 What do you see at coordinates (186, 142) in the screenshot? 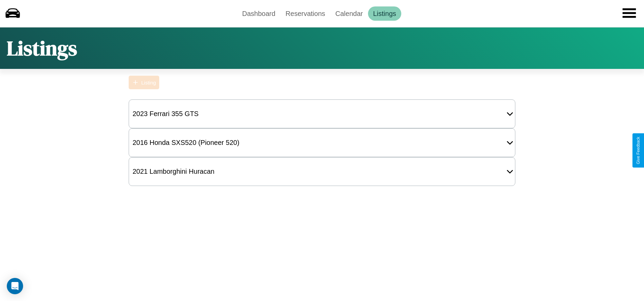
I see `div: 2016 Honda SXS520 (Pioneer 520)` at bounding box center [186, 142].